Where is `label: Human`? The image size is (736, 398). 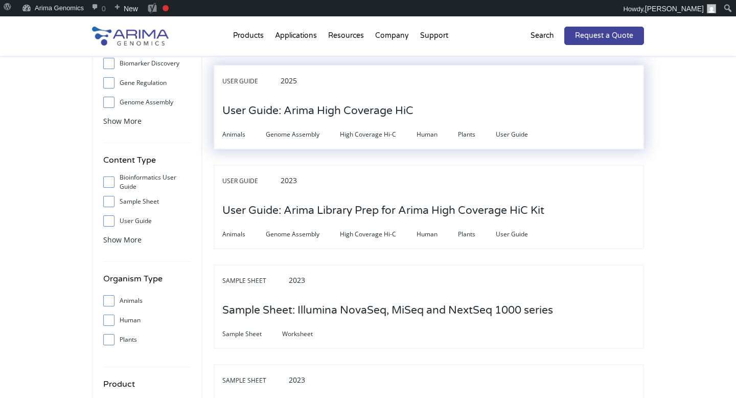 label: Human is located at coordinates (147, 320).